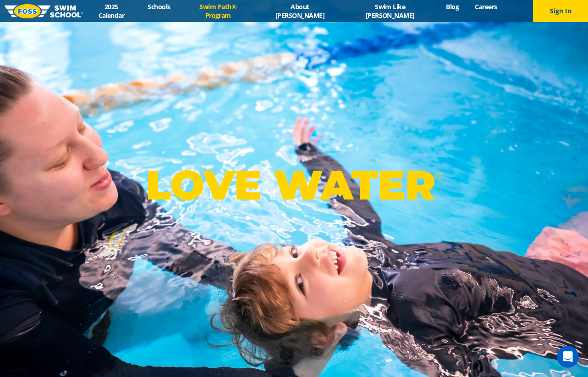  I want to click on p: LOVE WATER, so click(294, 185).